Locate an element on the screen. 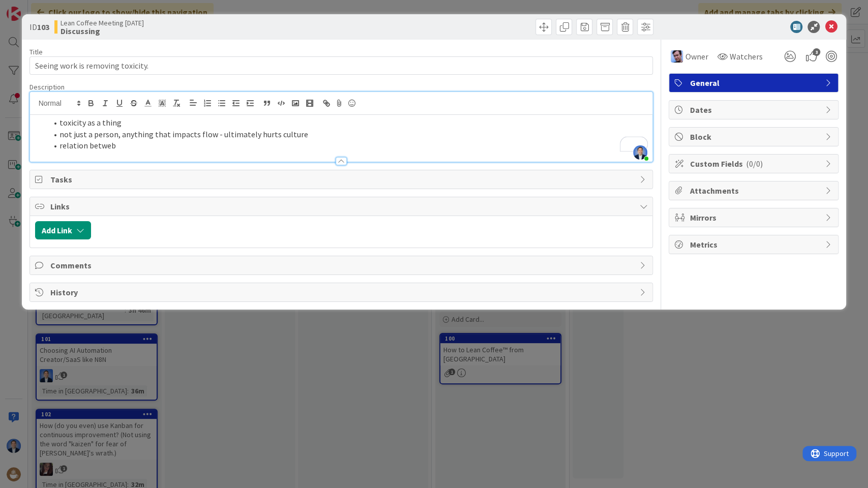 This screenshot has height=488, width=868. span: Comments is located at coordinates (342, 266).